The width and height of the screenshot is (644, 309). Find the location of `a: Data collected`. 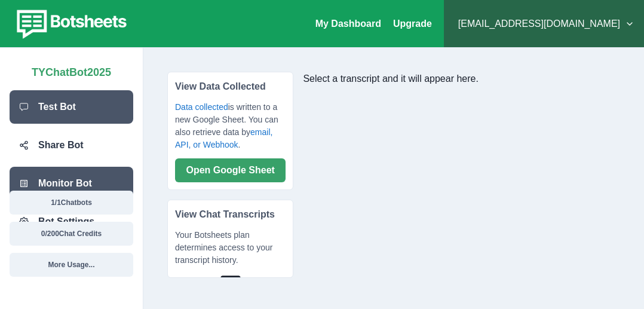

a: Data collected is located at coordinates (201, 107).